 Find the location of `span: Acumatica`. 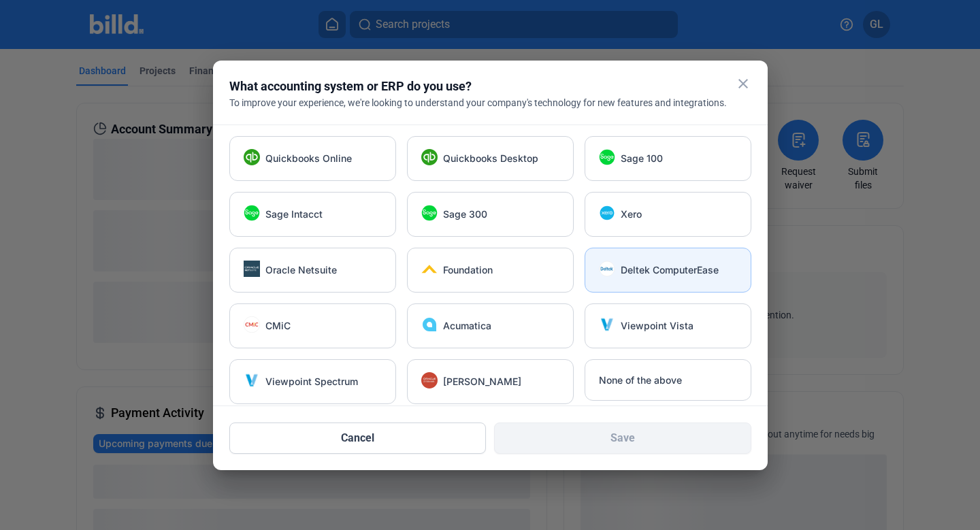

span: Acumatica is located at coordinates (467, 326).